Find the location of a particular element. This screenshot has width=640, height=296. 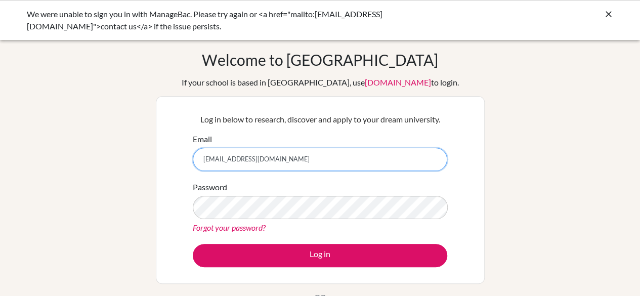

button: Log in is located at coordinates (320, 255).